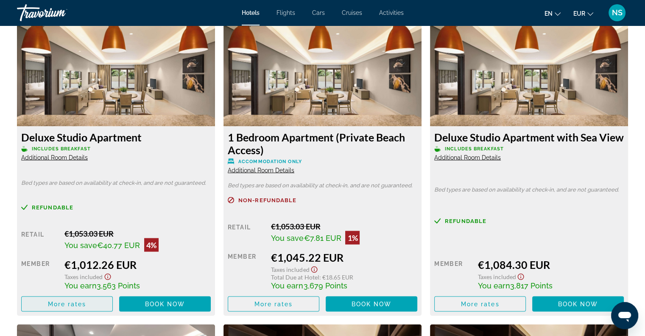 The image size is (645, 336). I want to click on span: Total Due at Hotel, so click(295, 276).